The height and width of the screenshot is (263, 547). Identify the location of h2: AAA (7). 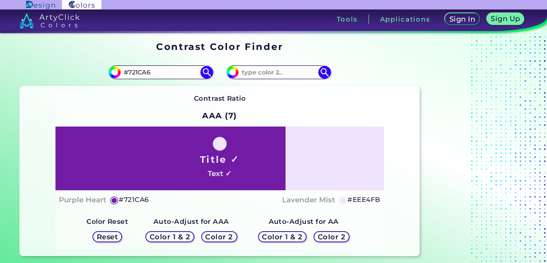
(219, 115).